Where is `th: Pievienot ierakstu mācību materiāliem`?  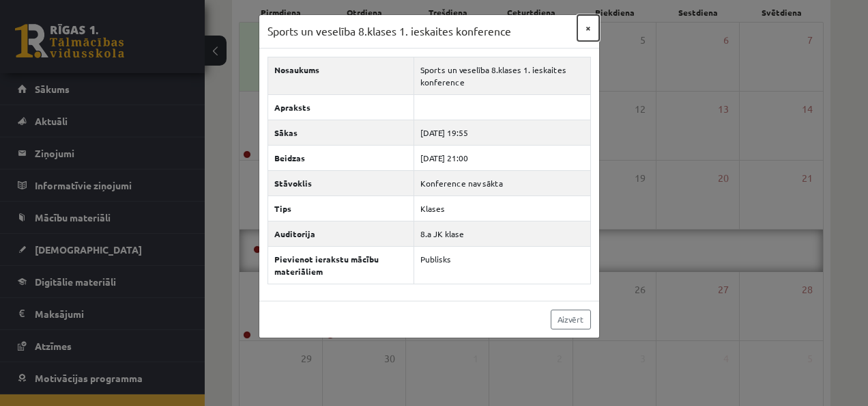
th: Pievienot ierakstu mācību materiāliem is located at coordinates (340, 264).